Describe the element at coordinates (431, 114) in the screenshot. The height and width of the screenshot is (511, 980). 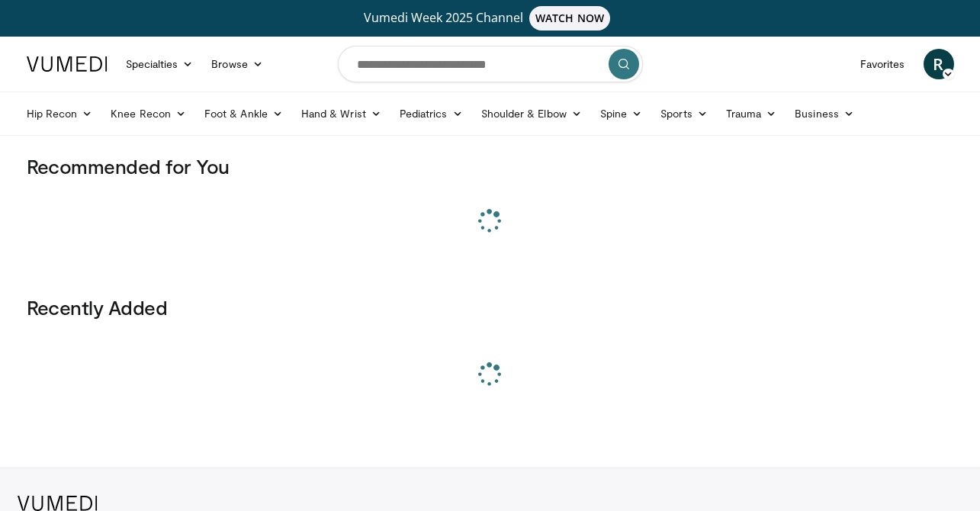
I see `a: Pediatrics` at that location.